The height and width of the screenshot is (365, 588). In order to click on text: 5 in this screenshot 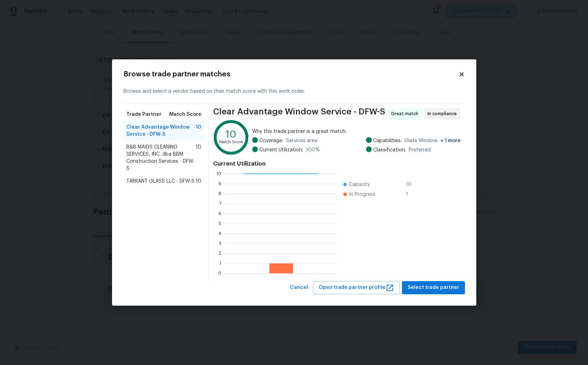, I will do `click(220, 224)`.